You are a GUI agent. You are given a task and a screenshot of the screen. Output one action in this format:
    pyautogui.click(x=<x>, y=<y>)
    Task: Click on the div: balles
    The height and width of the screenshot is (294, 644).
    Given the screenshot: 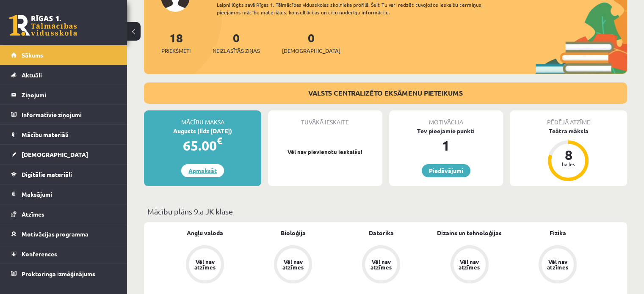 What is the action you would take?
    pyautogui.click(x=568, y=164)
    